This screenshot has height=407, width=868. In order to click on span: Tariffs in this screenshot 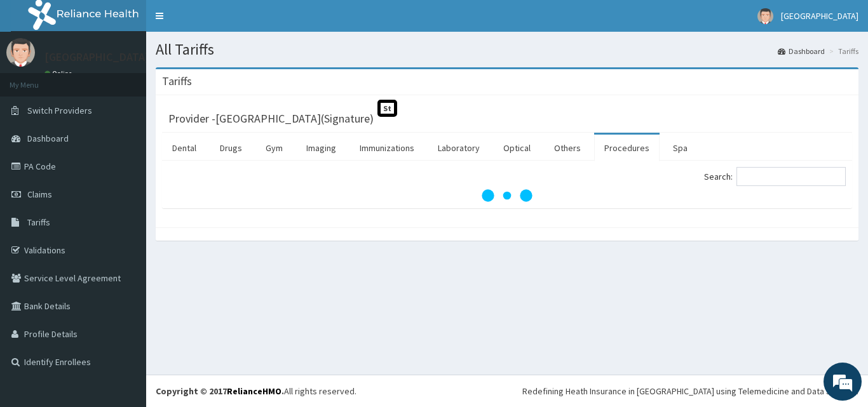, I will do `click(39, 222)`.